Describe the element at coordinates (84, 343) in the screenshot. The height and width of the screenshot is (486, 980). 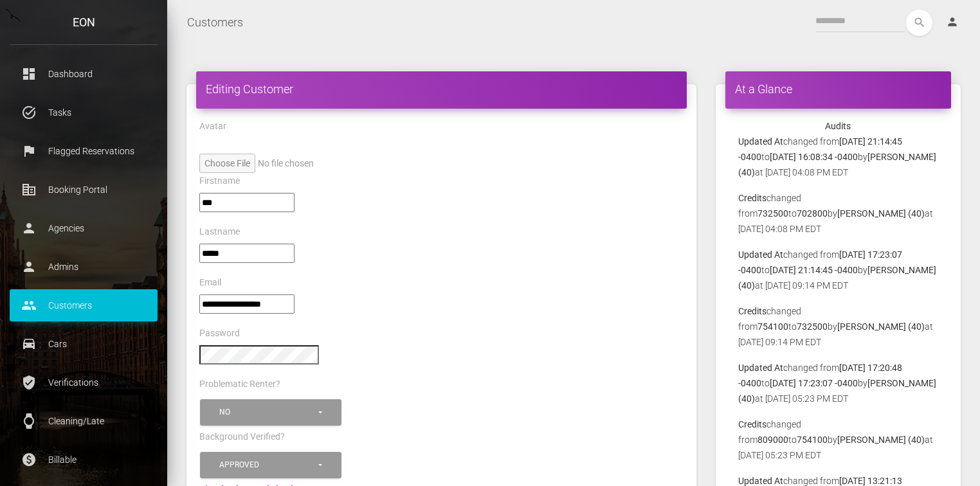
I see `a: drive_eta Cars` at that location.